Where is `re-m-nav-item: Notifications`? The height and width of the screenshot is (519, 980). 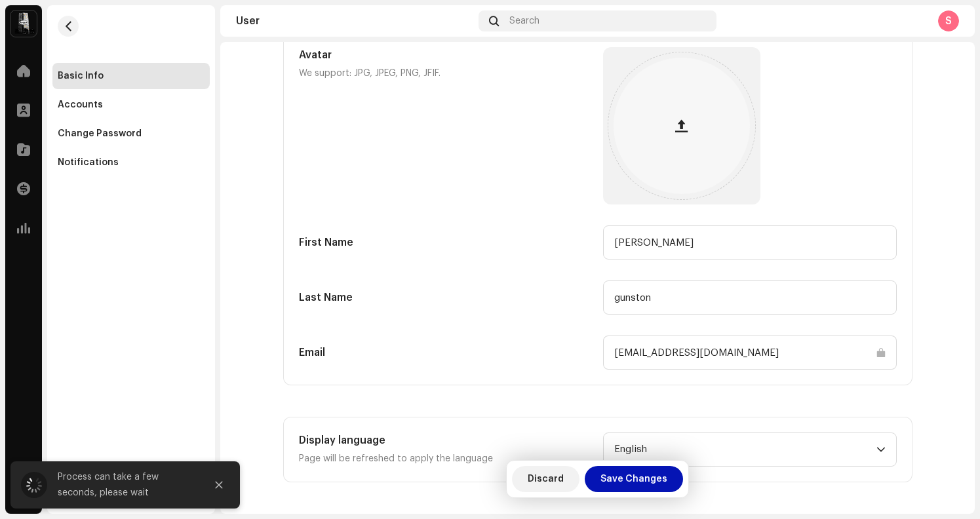 re-m-nav-item: Notifications is located at coordinates (131, 163).